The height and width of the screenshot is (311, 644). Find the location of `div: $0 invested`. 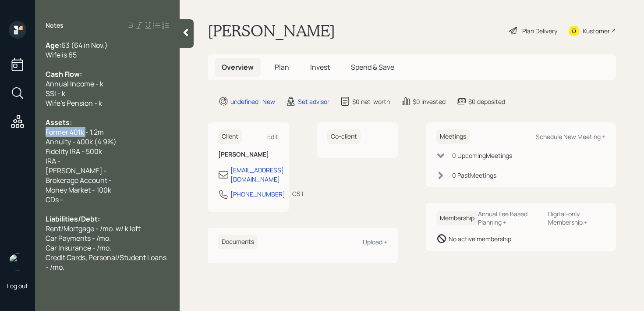

div: $0 invested is located at coordinates (429, 101).